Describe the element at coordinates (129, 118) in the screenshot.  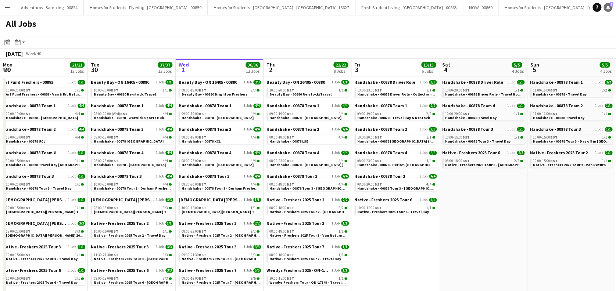
I see `span: Handshake - 00878 - Warwick Sports Hub` at that location.